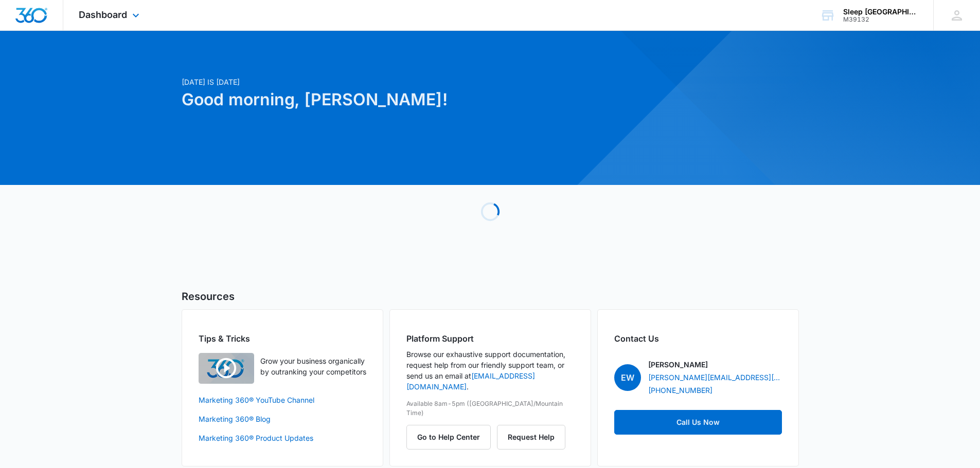  I want to click on a: Marketing 360® Product Updates, so click(282, 438).